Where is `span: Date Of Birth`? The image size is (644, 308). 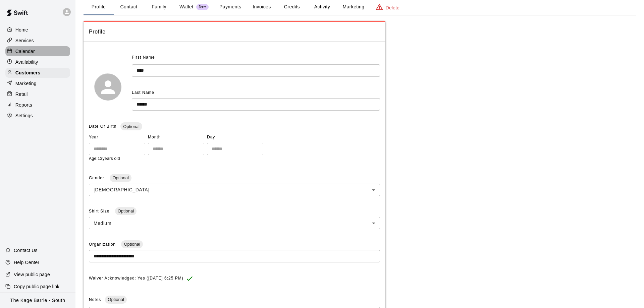
span: Date Of Birth is located at coordinates (102, 127).